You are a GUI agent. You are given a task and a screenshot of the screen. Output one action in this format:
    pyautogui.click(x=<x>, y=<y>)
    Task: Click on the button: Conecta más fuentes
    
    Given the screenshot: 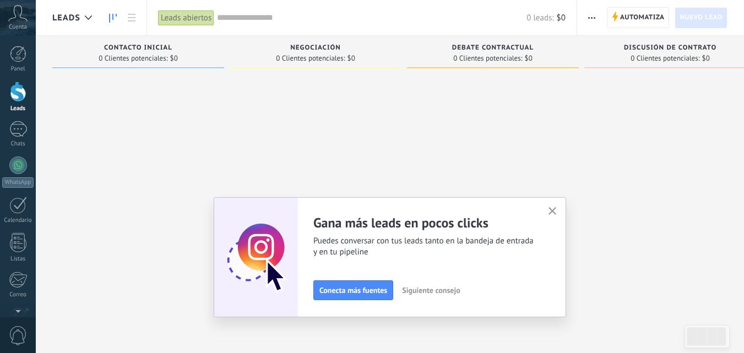 What is the action you would take?
    pyautogui.click(x=353, y=290)
    